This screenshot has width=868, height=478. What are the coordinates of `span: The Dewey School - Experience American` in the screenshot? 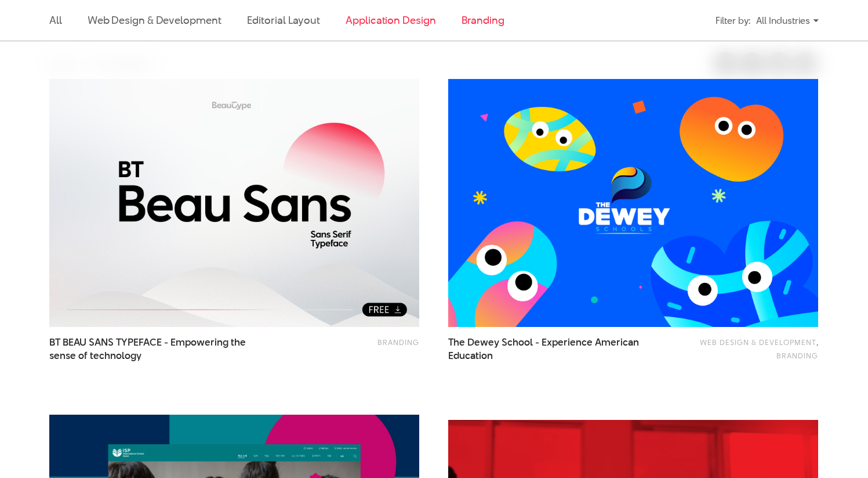 It's located at (550, 349).